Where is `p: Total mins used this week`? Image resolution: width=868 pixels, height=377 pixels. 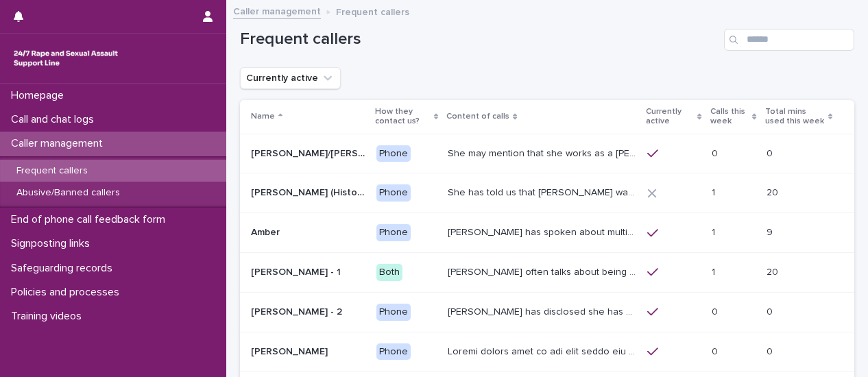 p: Total mins used this week is located at coordinates (795, 116).